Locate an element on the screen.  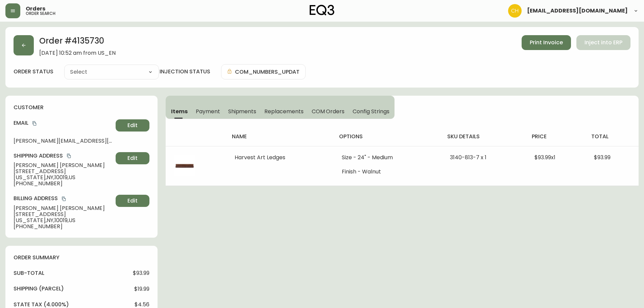
h4: price is located at coordinates (556, 137).